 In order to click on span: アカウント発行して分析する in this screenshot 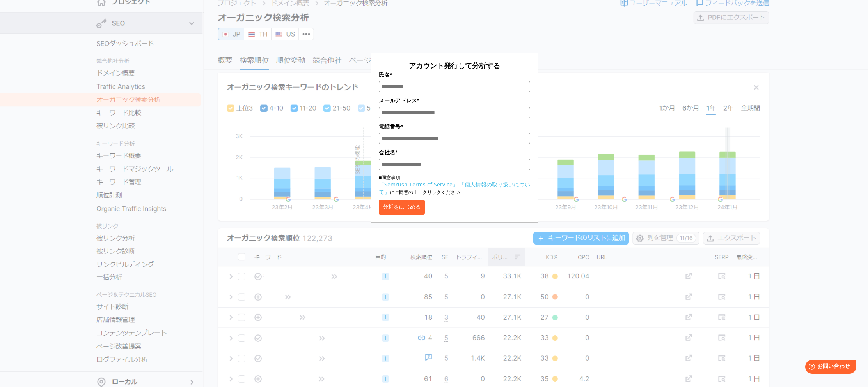, I will do `click(454, 65)`.